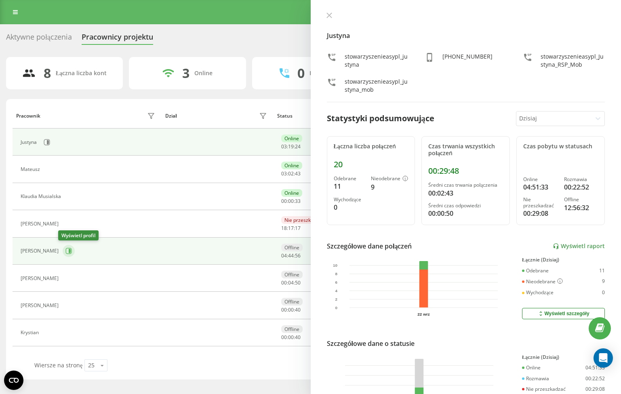 This screenshot has width=621, height=394. What do you see at coordinates (336, 265) in the screenshot?
I see `text: 10` at bounding box center [336, 265].